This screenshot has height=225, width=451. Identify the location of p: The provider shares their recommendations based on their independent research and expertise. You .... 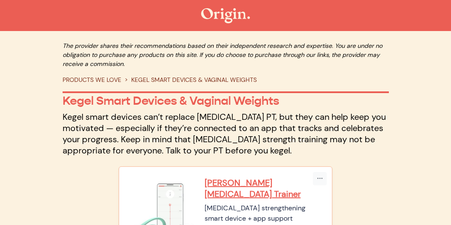
(226, 55).